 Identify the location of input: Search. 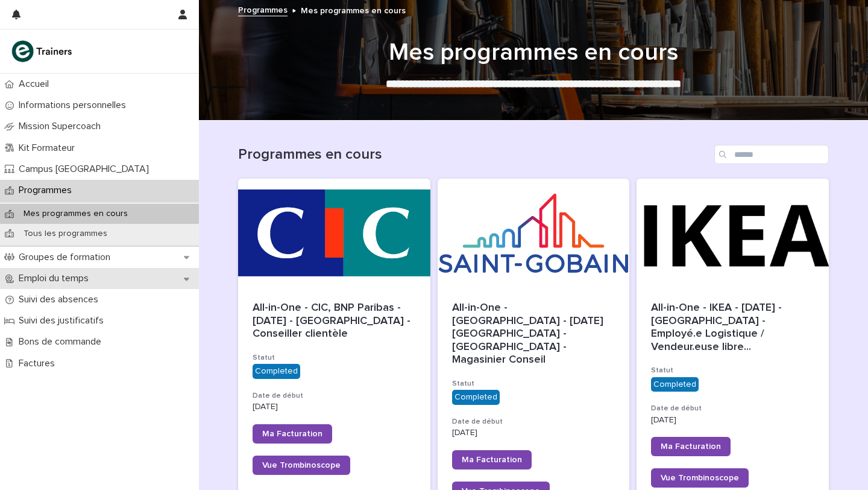
(772, 155).